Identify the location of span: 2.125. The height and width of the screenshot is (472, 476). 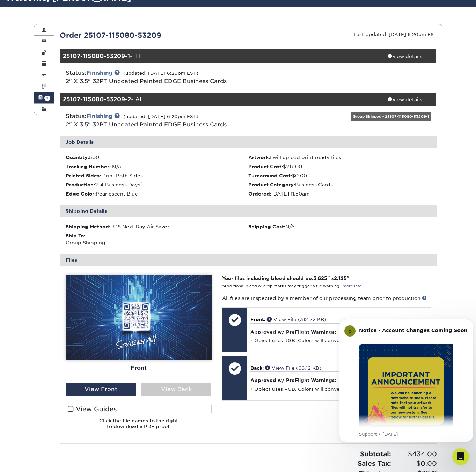
(340, 278).